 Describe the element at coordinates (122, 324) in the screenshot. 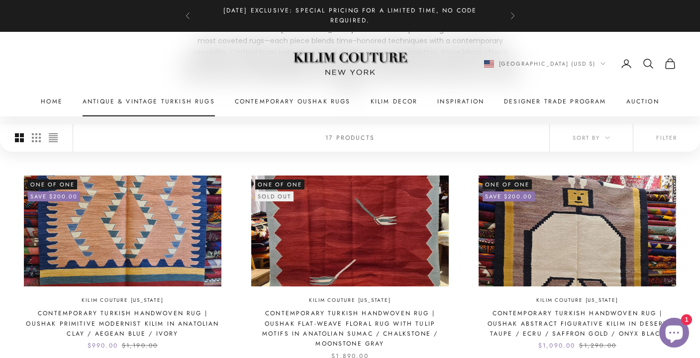

I see `a: Contemporary Turkish Handwoven Rug | Oushak Primitive Modernist Kilim in Anatolian Clay / Aegean ...` at that location.